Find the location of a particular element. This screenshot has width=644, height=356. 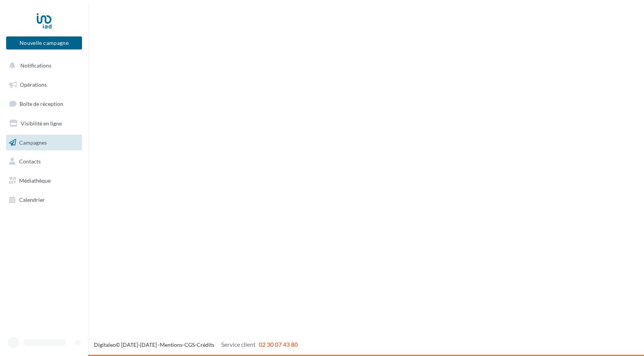

a: Boîte de réception is located at coordinates (44, 103).